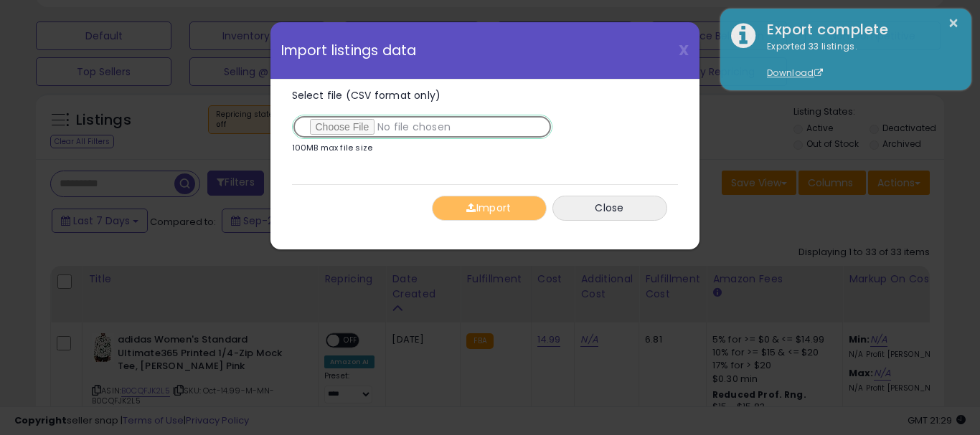  I want to click on div: Export complete, so click(858, 29).